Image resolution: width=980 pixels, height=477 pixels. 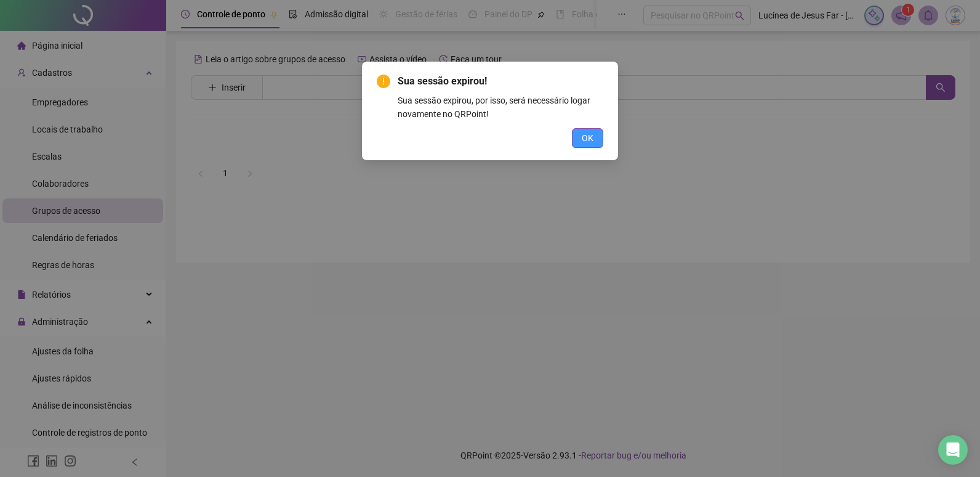 What do you see at coordinates (588, 138) in the screenshot?
I see `span: OK` at bounding box center [588, 138].